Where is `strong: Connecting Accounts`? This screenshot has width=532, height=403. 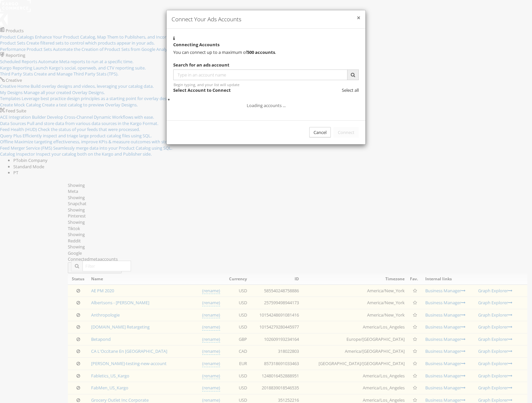
strong: Connecting Accounts is located at coordinates (196, 45).